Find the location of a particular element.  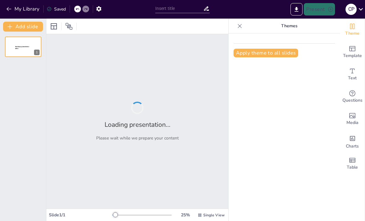

div: Slide 1 / 1 is located at coordinates (80, 214).